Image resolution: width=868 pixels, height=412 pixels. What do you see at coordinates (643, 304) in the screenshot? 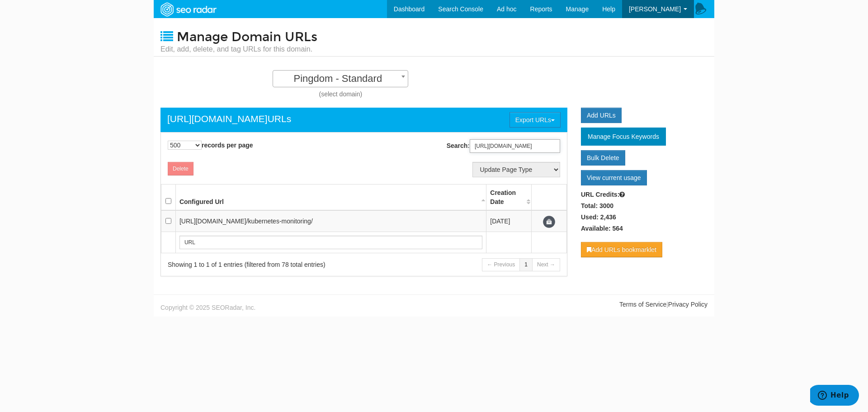
I see `a: Terms of Service` at bounding box center [643, 304].